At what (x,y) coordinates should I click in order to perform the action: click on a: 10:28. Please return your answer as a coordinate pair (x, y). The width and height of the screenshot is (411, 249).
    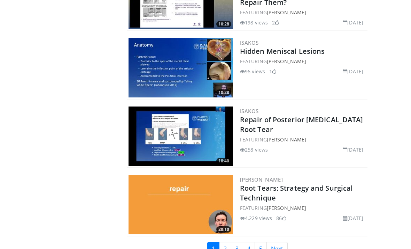
    Looking at the image, I should click on (181, 68).